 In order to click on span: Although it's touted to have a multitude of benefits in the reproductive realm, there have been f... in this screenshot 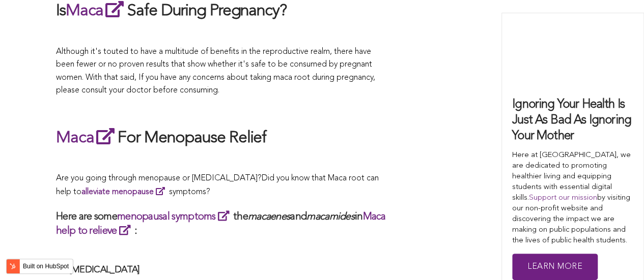, I will do `click(215, 71)`.